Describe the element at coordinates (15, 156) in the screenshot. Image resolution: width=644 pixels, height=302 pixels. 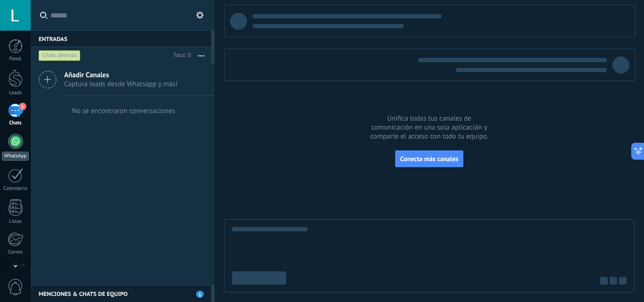
I see `div: WhatsApp` at that location.